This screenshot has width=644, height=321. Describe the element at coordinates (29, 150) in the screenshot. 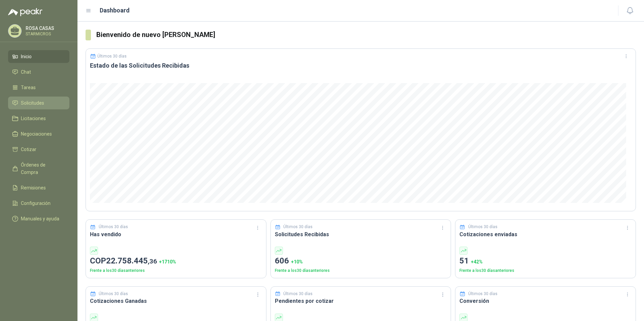

I see `span: Cotizar` at that location.